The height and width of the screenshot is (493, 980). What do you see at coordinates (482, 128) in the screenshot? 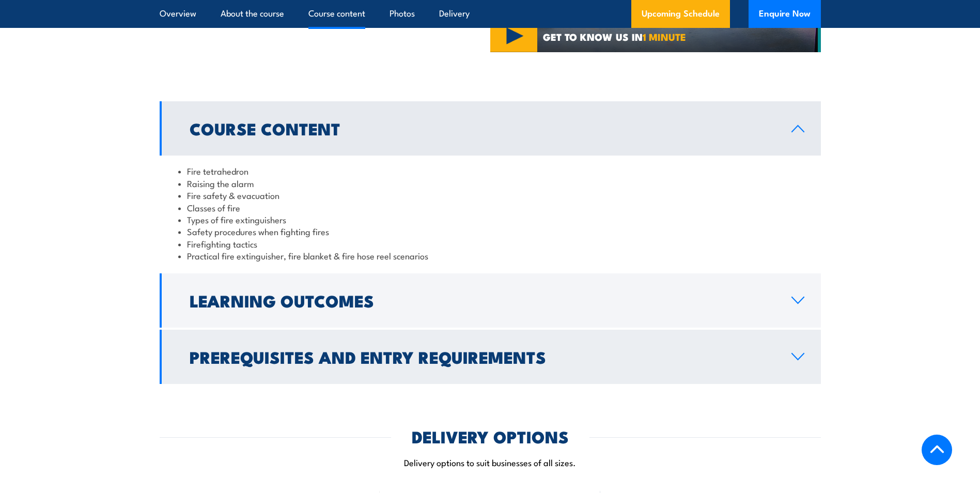
I see `h2: Course Content` at bounding box center [482, 128].